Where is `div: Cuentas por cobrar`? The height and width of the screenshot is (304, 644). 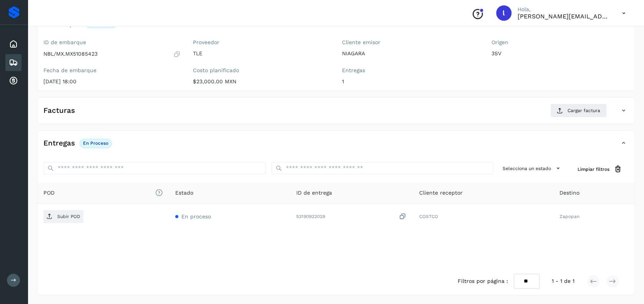
div: Cuentas por cobrar is located at coordinates (14, 81).